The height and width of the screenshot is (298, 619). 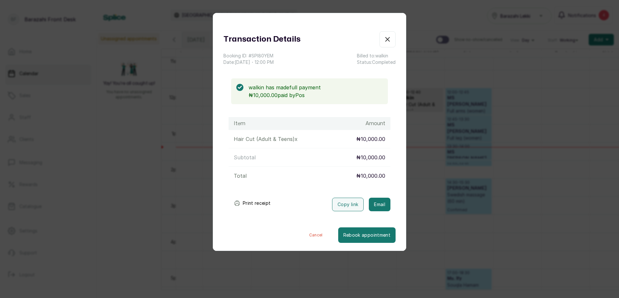 I want to click on p: Status: Completed, so click(x=376, y=62).